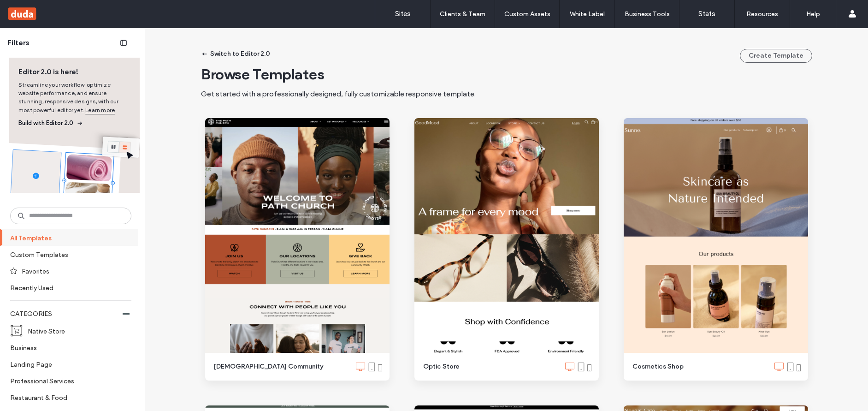 This screenshot has height=411, width=868. Describe the element at coordinates (338, 94) in the screenshot. I see `span: Get started with a professionally designed, fully customizable responsive template.` at that location.